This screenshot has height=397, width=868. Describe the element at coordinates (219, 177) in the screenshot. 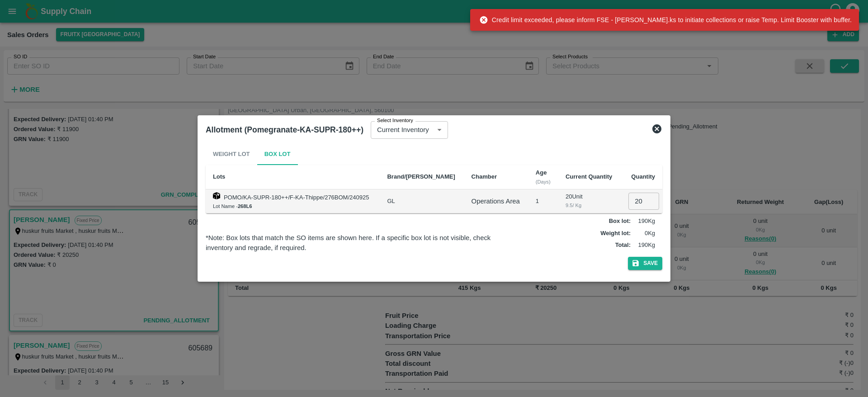

I see `b: Lots` at that location.